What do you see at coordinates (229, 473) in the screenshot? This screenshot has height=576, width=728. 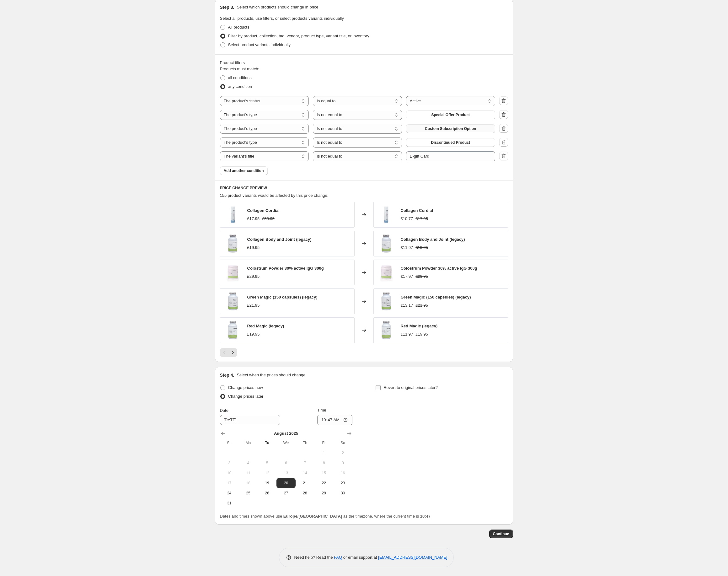 I see `button: Sunday August 10 2025` at bounding box center [229, 473].